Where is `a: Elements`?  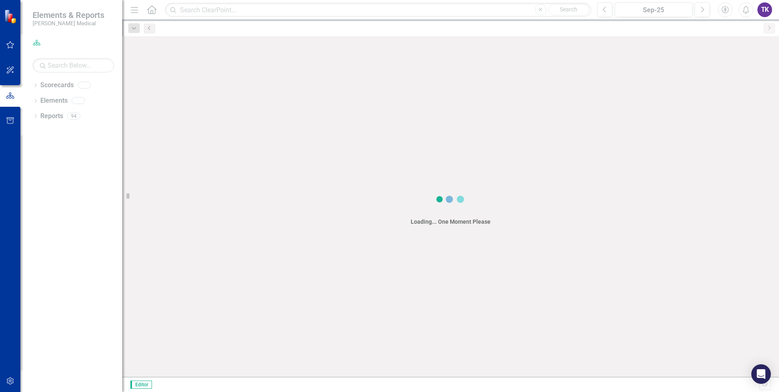
a: Elements is located at coordinates (54, 101).